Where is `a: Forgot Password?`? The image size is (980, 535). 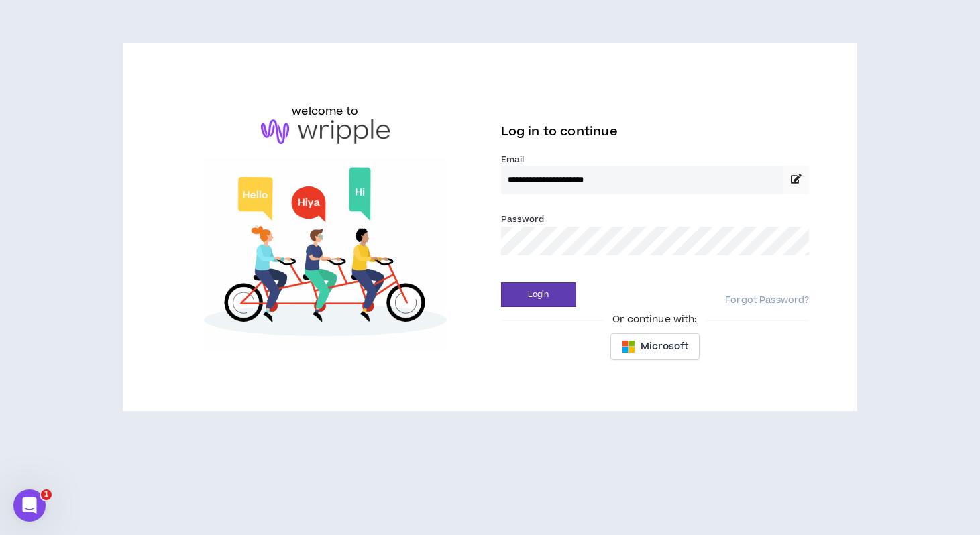
a: Forgot Password? is located at coordinates (767, 300).